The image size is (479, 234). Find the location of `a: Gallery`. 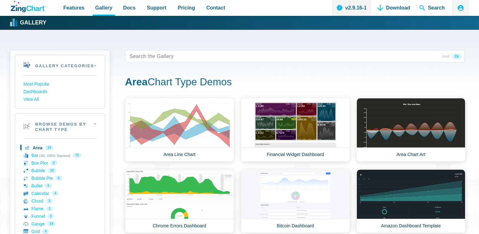

a: Gallery is located at coordinates (28, 23).